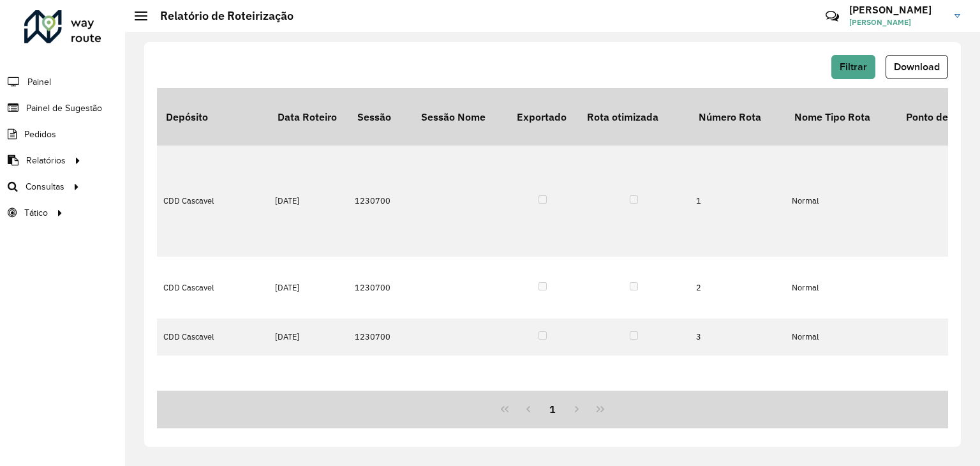 The image size is (980, 466). I want to click on td: 3, so click(737, 337).